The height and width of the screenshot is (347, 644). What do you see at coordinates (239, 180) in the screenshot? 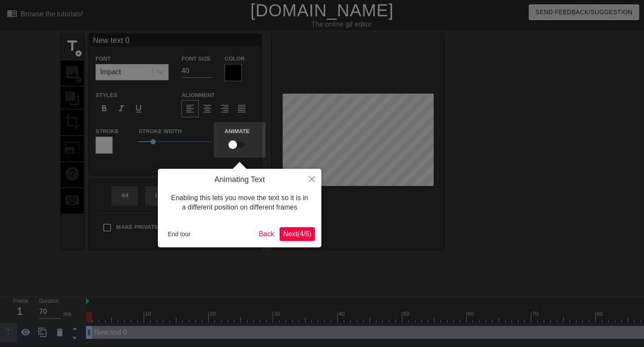
I see `h4: Animating Text` at bounding box center [239, 180].